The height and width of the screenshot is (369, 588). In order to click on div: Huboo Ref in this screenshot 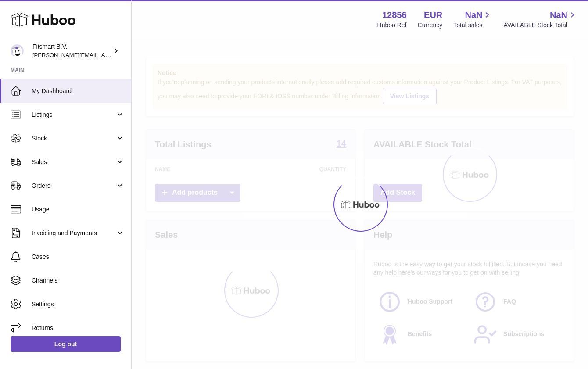, I will do `click(392, 25)`.